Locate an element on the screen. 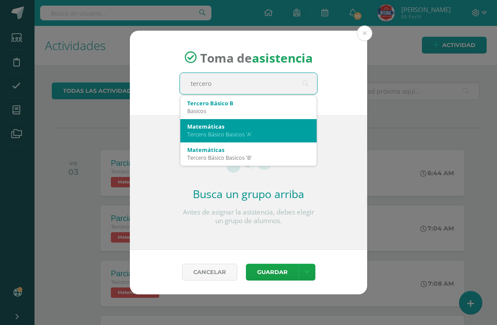 The image size is (497, 325). button: Guardar is located at coordinates (272, 272).